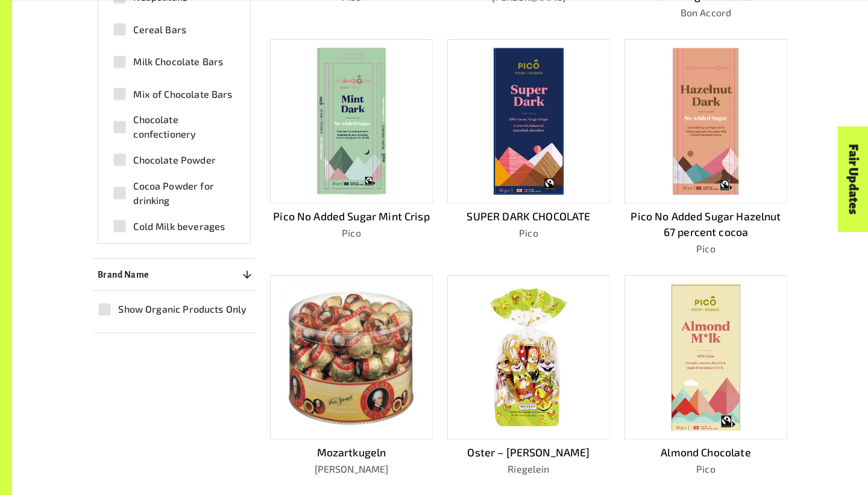  I want to click on span: Chocolate confectionery, so click(183, 127).